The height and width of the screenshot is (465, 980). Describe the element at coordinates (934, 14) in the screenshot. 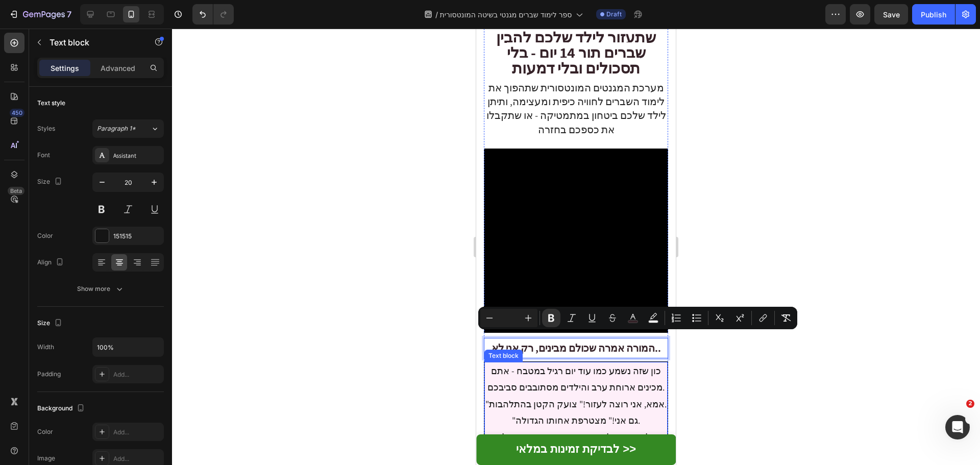

I see `div: Publish` at that location.